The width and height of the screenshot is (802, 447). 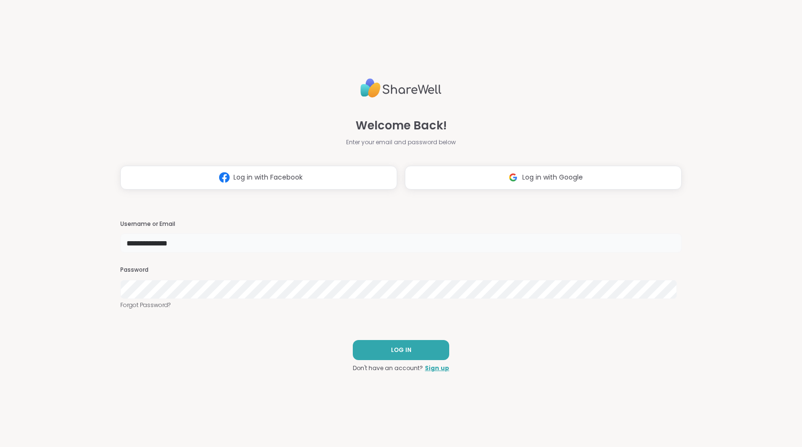 What do you see at coordinates (401, 270) in the screenshot?
I see `h3: Password` at bounding box center [401, 270].